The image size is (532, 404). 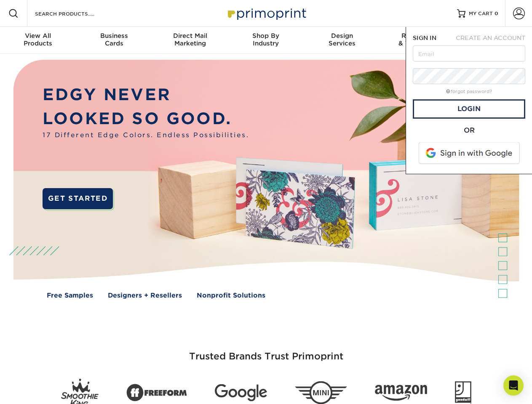 What do you see at coordinates (145, 296) in the screenshot?
I see `a: Designers + Resellers` at bounding box center [145, 296].